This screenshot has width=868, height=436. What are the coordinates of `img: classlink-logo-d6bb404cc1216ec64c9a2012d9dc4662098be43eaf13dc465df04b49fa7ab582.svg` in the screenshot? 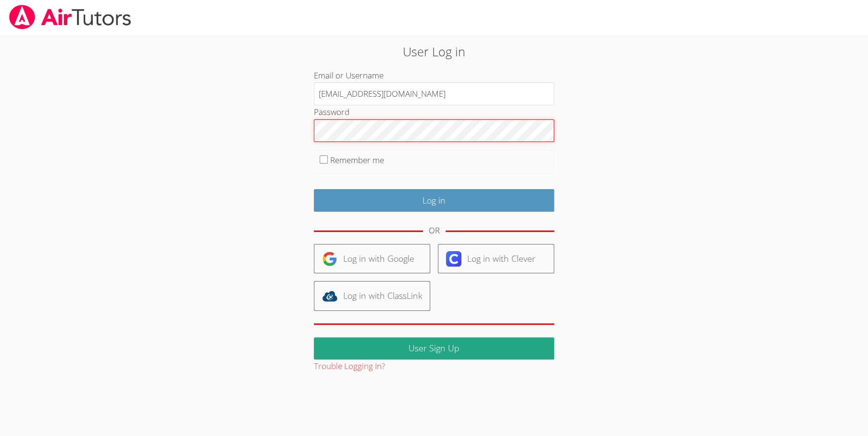 It's located at (330, 296).